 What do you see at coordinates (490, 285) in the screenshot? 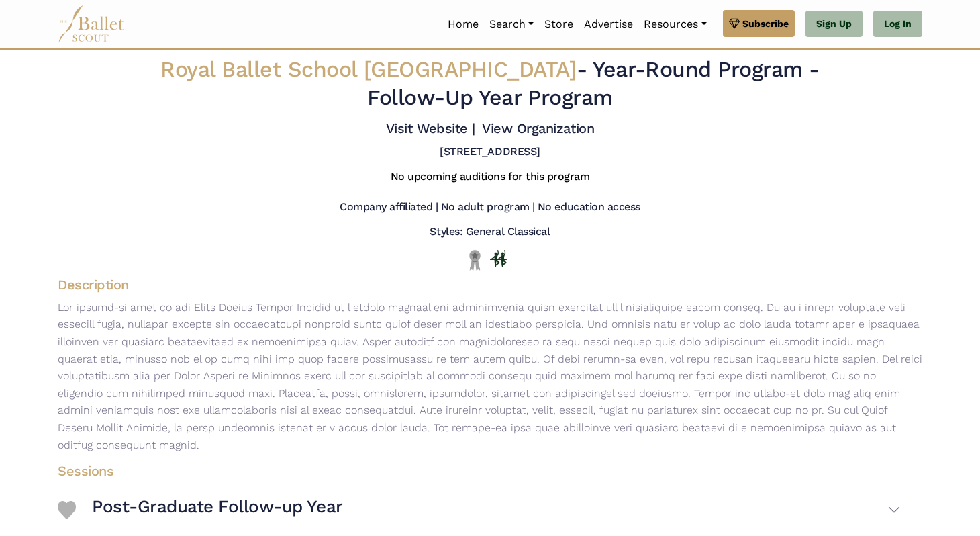
I see `h4: Description` at bounding box center [490, 285].